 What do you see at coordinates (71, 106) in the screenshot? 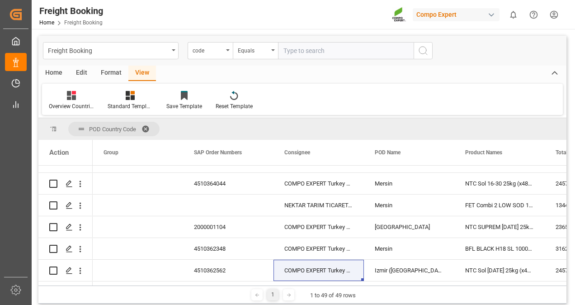
I see `div: Overview Countries` at bounding box center [71, 106].